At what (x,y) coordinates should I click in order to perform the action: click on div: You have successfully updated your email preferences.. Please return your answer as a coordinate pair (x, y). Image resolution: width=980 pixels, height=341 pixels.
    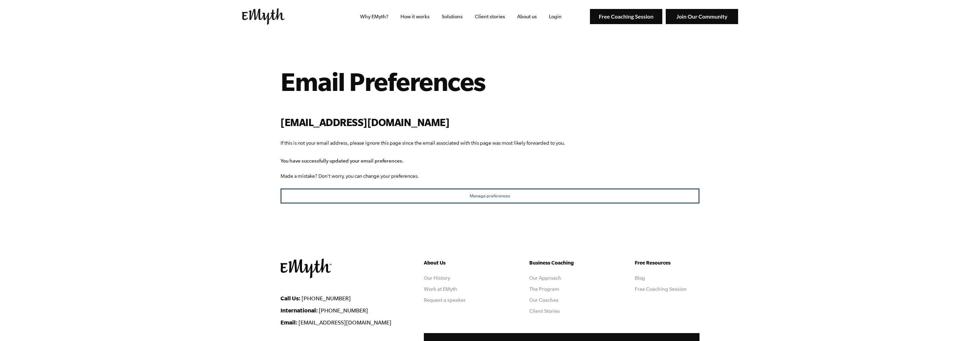
    Looking at the image, I should click on (490, 161).